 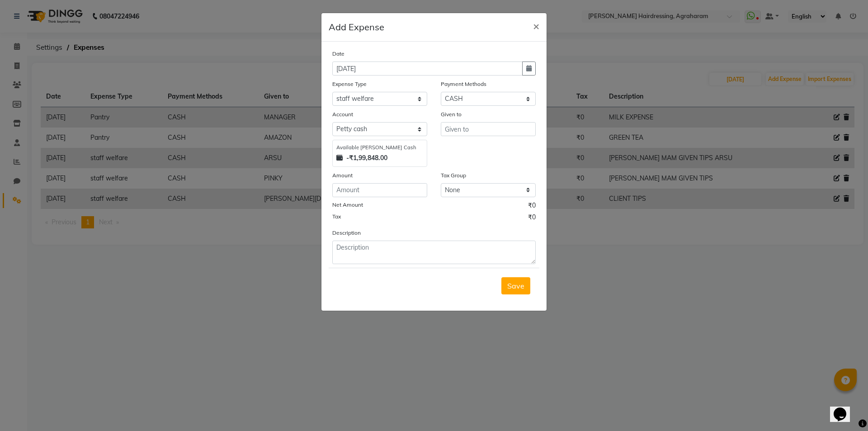 I want to click on label: Account, so click(x=342, y=114).